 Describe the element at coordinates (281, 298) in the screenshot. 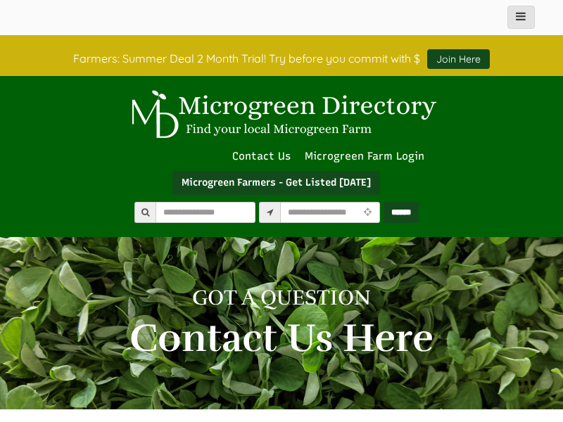

I see `h1: GOT A QUESTION` at that location.